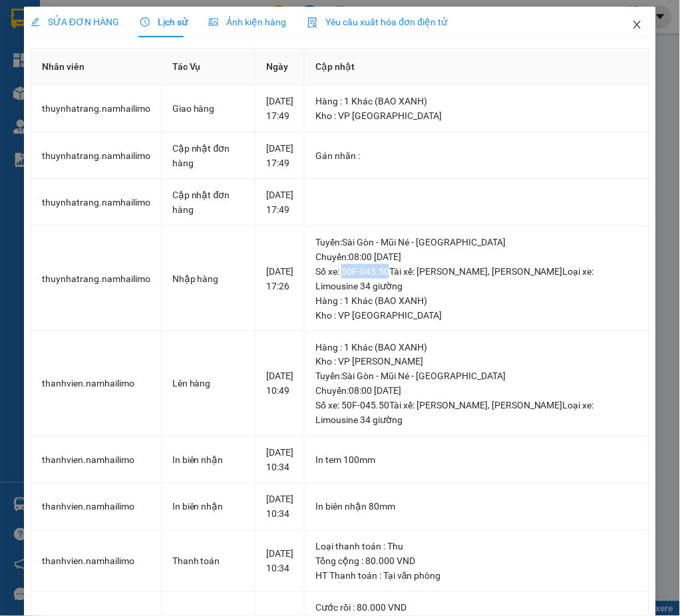  What do you see at coordinates (476, 156) in the screenshot?
I see `div: Gán nhãn :` at bounding box center [476, 156].